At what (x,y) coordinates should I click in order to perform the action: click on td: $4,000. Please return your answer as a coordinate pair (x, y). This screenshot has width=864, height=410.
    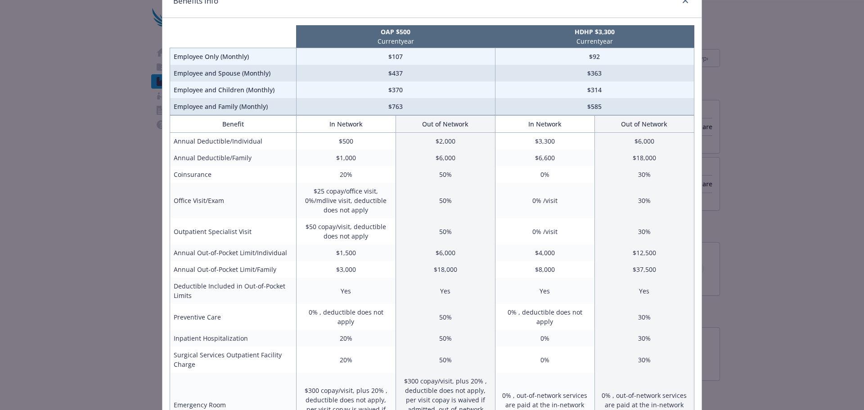
    Looking at the image, I should click on (544, 252).